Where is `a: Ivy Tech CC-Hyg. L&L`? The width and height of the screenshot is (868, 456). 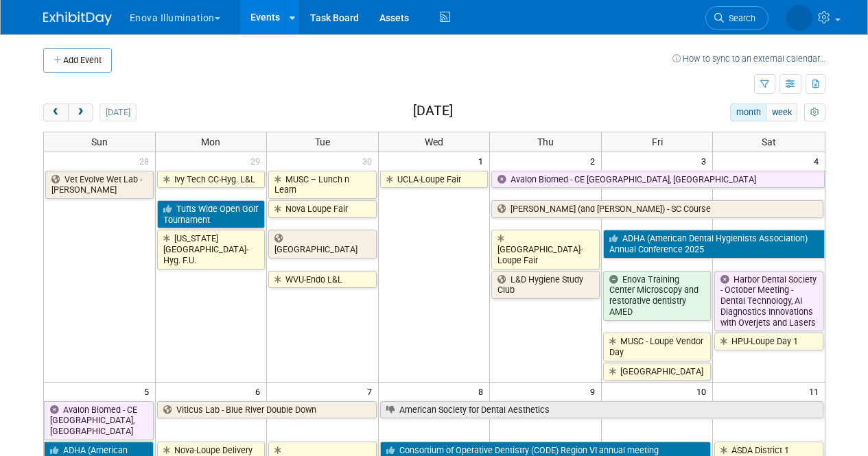 a: Ivy Tech CC-Hyg. L&L is located at coordinates (212, 179).